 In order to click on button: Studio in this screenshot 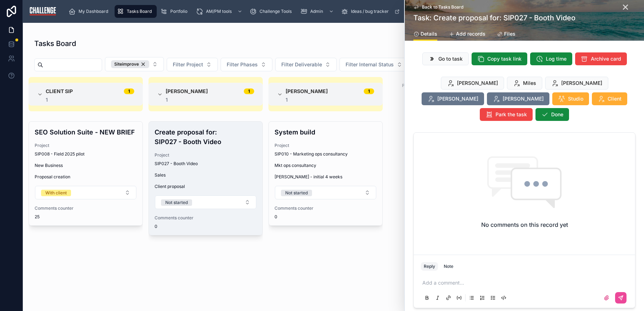, I will do `click(571, 99)`.